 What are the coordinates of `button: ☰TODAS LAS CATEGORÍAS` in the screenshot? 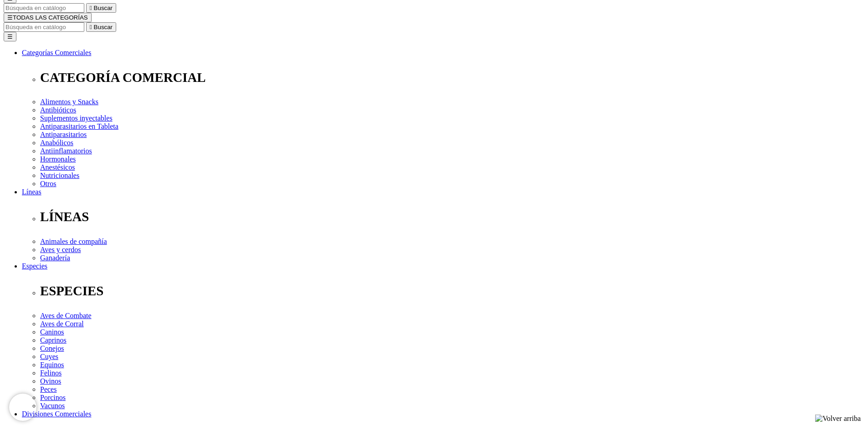 It's located at (48, 17).